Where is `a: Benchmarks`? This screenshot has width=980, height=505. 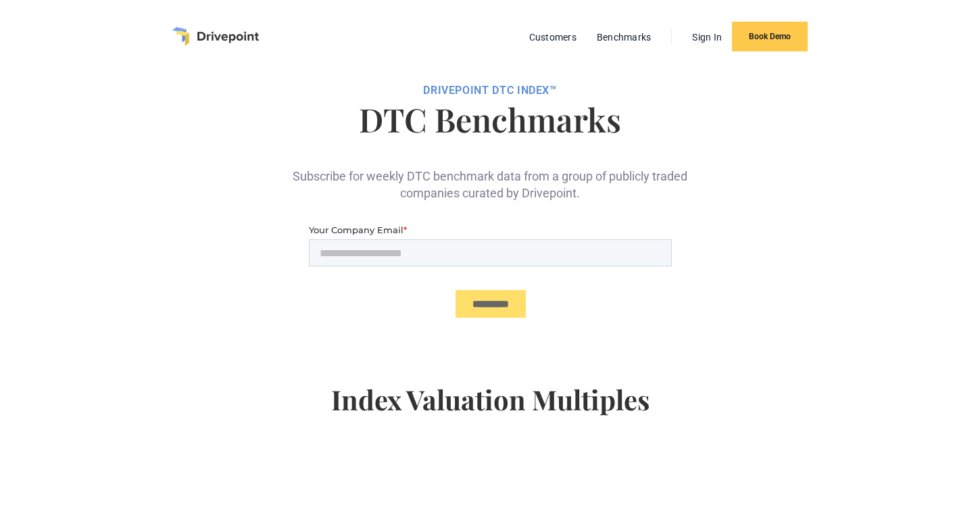
a: Benchmarks is located at coordinates (624, 37).